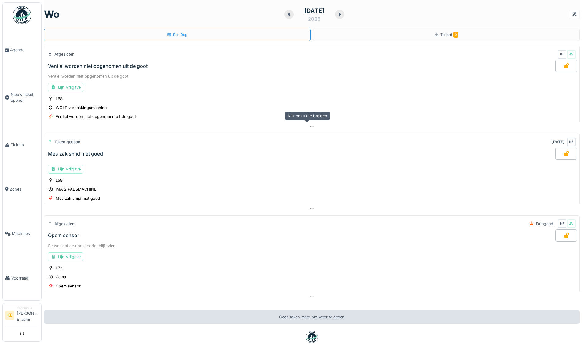 The image size is (582, 344). I want to click on span: Agenda, so click(24, 50).